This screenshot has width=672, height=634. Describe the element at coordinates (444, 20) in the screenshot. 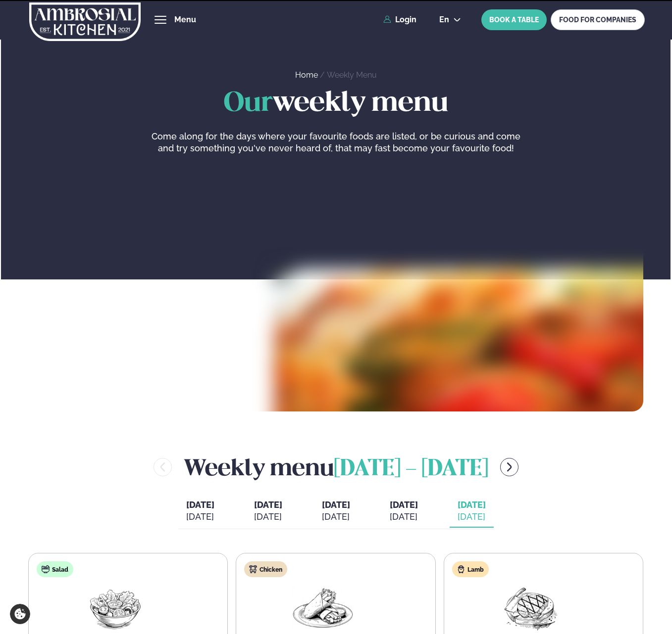

I see `span: en` at that location.